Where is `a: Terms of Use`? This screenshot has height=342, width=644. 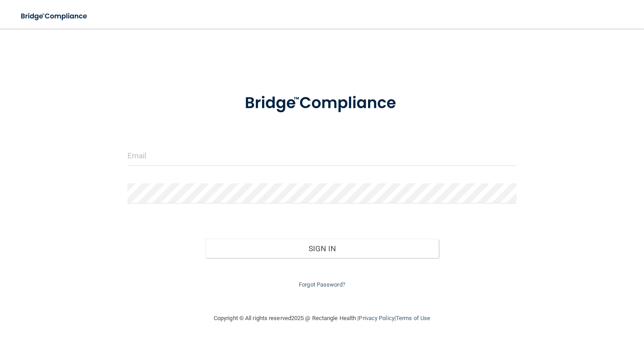
a: Terms of Use is located at coordinates (413, 318).